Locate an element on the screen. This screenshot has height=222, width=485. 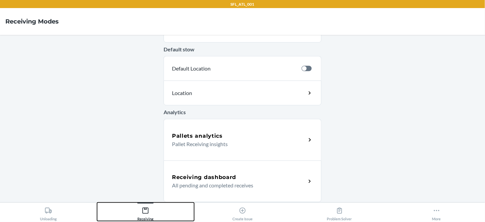
div: Unloading is located at coordinates (48, 213).